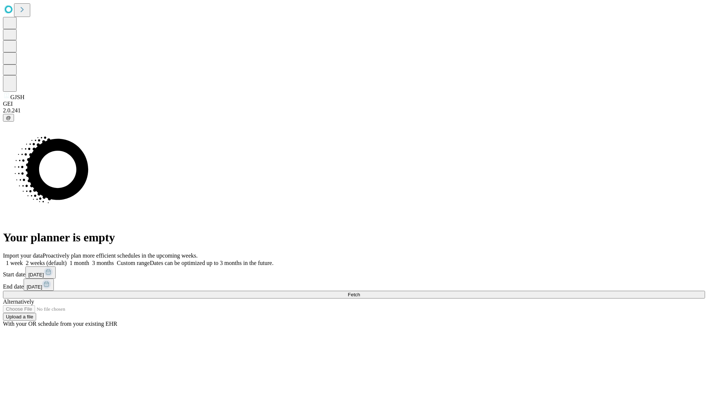  Describe the element at coordinates (20, 317) in the screenshot. I see `button: Upload a file` at that location.